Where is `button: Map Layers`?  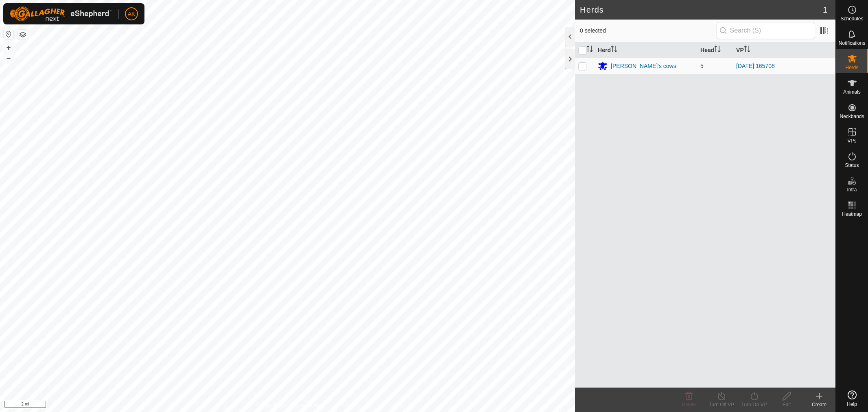 button: Map Layers is located at coordinates (22, 34).